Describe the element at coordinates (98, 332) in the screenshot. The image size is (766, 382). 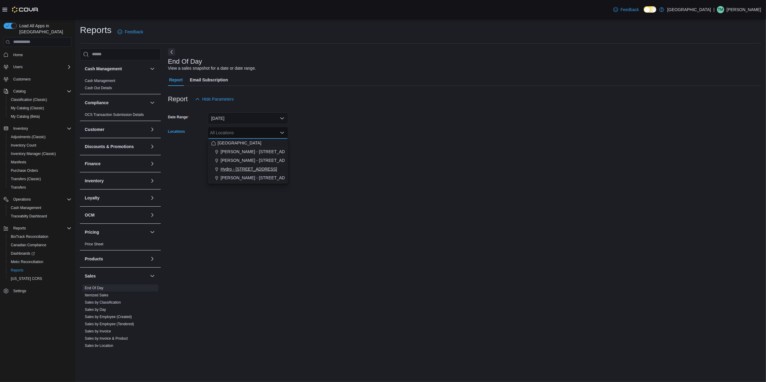
I see `a: Sales by Invoice` at that location.